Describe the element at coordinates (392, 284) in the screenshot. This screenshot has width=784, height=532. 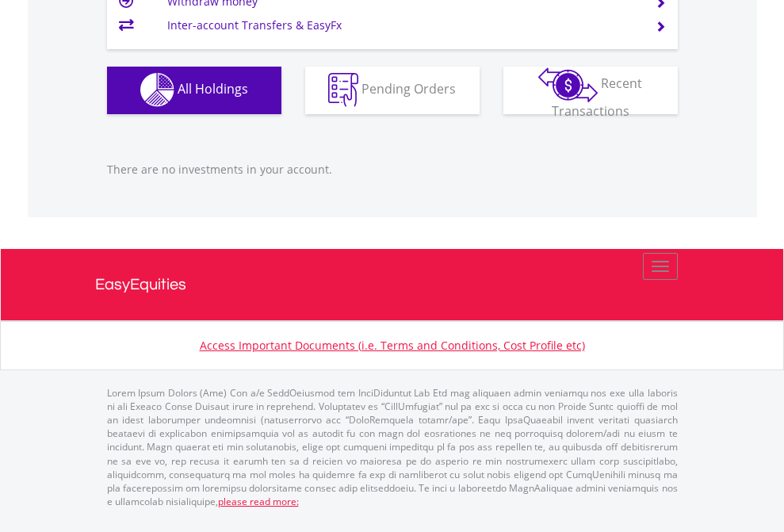
I see `div: EasyEquities` at that location.